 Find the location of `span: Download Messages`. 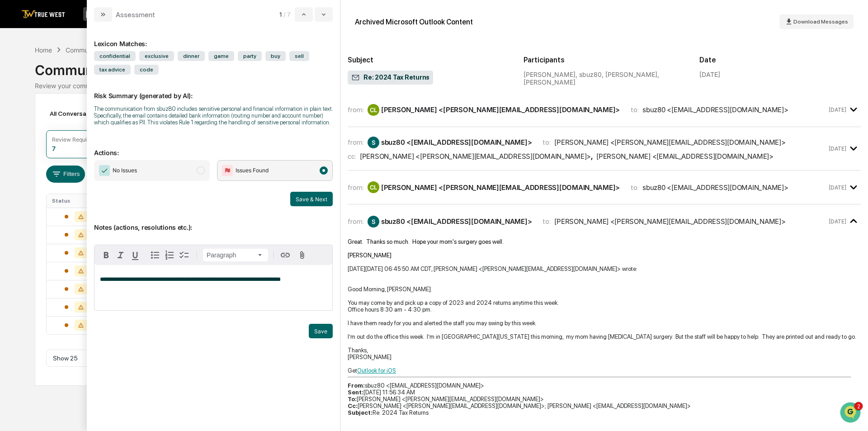

span: Download Messages is located at coordinates (820, 22).